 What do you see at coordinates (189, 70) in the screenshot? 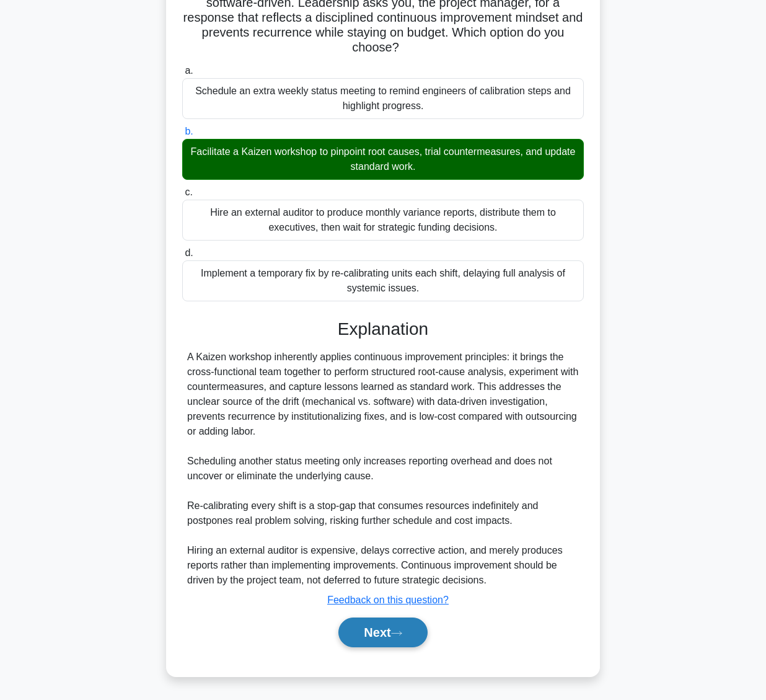
I see `span: a.` at bounding box center [189, 70].